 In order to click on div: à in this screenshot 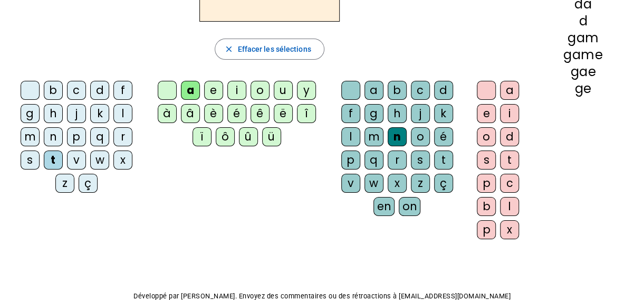, I will do `click(167, 114)`.